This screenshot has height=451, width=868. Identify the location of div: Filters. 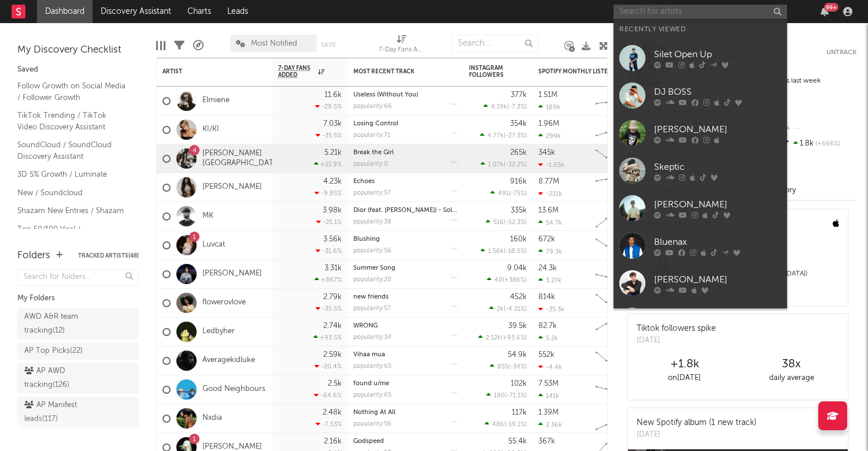
(179, 46).